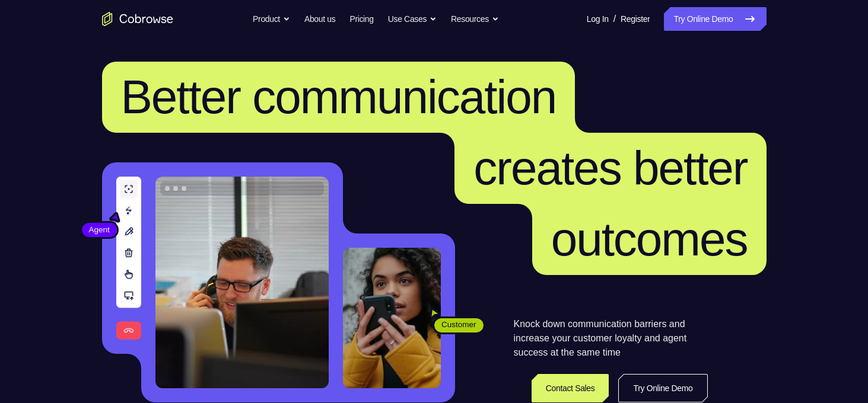  I want to click on a: Pricing, so click(361, 19).